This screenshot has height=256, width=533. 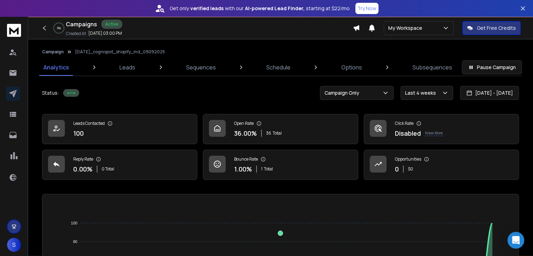 I want to click on p: Campaign Only, so click(x=343, y=93).